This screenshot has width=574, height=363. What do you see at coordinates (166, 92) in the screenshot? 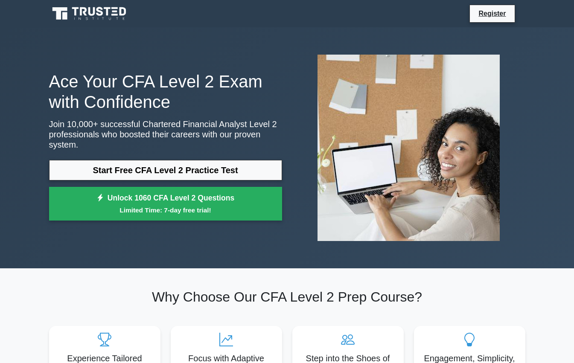
I see `h1: Ace Your CFA Level 2 Exam with Confidence` at bounding box center [166, 92].